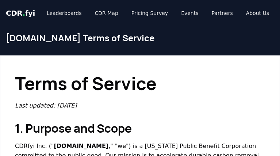 This screenshot has height=156, width=280. Describe the element at coordinates (20, 13) in the screenshot. I see `a: CDR.fyi` at that location.